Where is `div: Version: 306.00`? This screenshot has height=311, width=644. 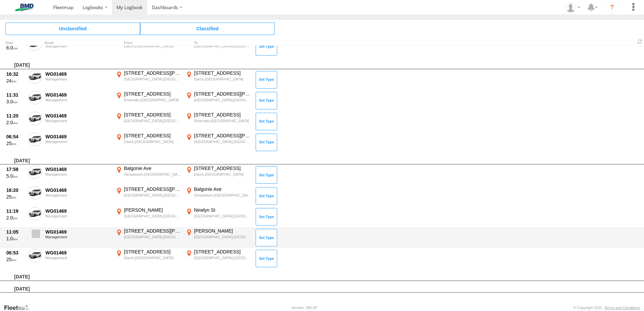
div: Version: 306.00 is located at coordinates (304, 307).